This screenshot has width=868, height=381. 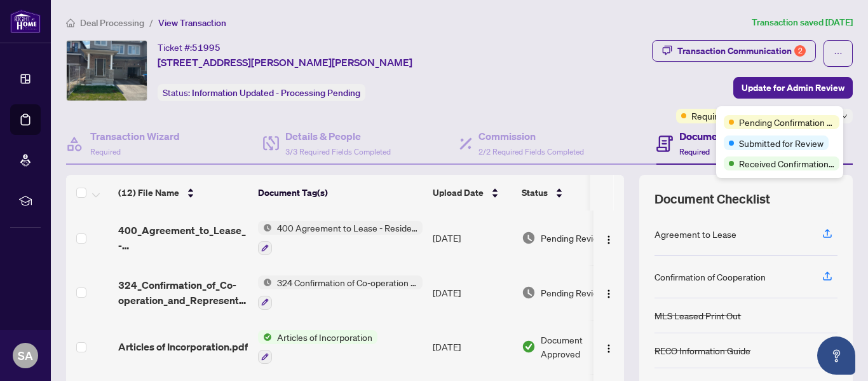 I want to click on button: Update for Admin Review, so click(x=793, y=87).